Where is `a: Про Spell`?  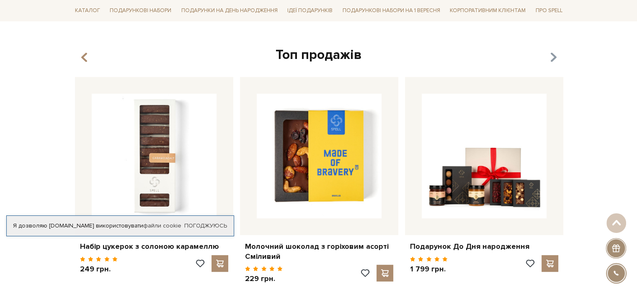
a: Про Spell is located at coordinates (549, 10).